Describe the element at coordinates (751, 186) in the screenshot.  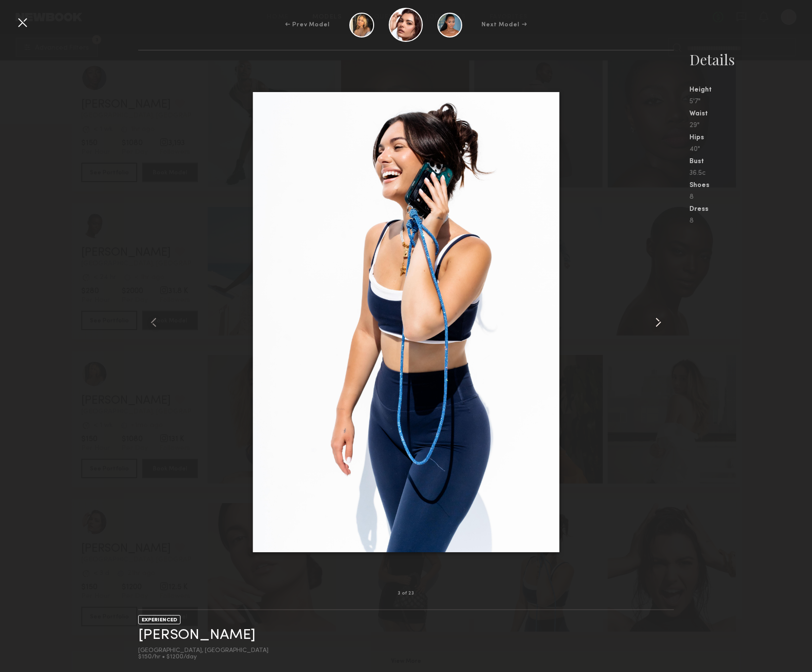
I see `div: Shoes` at that location.